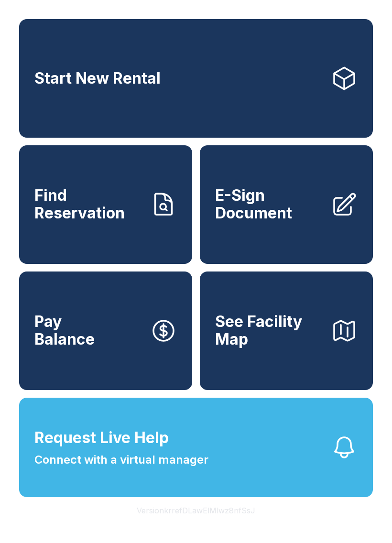 This screenshot has height=543, width=392. What do you see at coordinates (196, 511) in the screenshot?
I see `button: VersionkrrefDLawElMlwz8nfSsJ` at bounding box center [196, 511].